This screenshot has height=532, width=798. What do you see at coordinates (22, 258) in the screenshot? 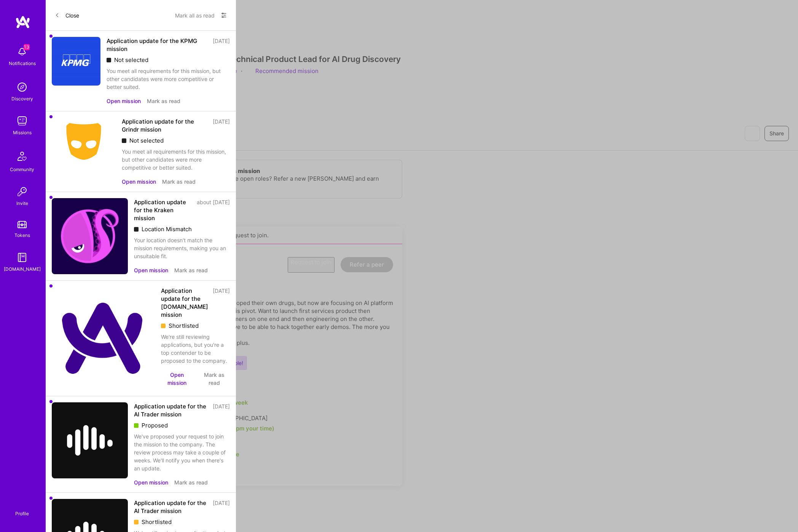
I see `img: guide book` at bounding box center [22, 258].